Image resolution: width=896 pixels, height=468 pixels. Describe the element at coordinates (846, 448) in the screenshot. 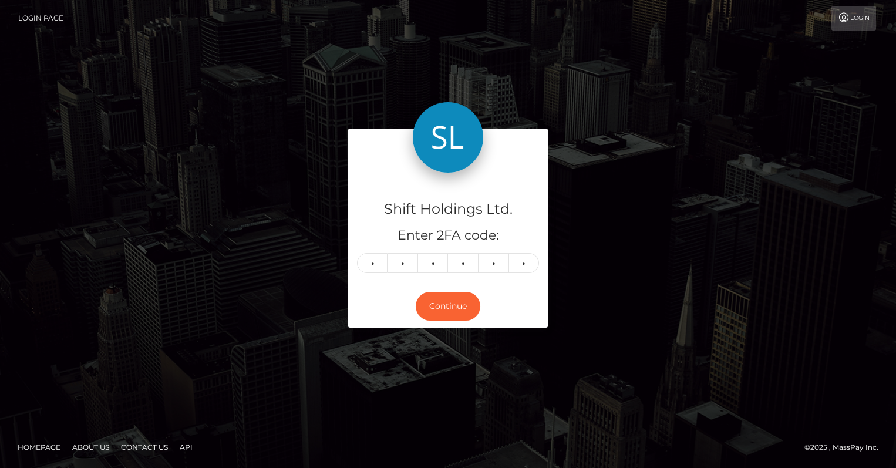

I see `div: © 2025 , MassPay Inc.` at that location.